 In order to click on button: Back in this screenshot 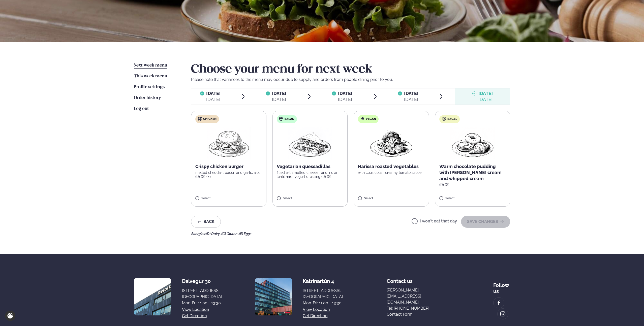, I will do `click(206, 222)`.